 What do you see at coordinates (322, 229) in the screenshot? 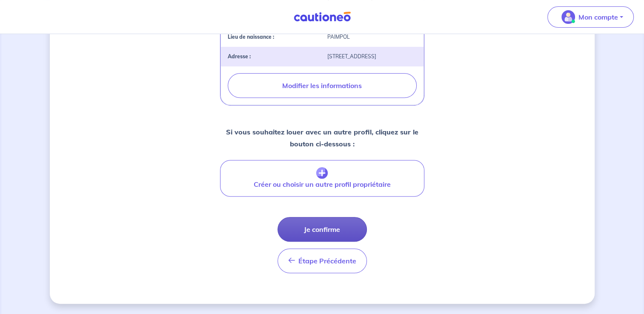
I see `button: Je confirme` at bounding box center [322, 229].